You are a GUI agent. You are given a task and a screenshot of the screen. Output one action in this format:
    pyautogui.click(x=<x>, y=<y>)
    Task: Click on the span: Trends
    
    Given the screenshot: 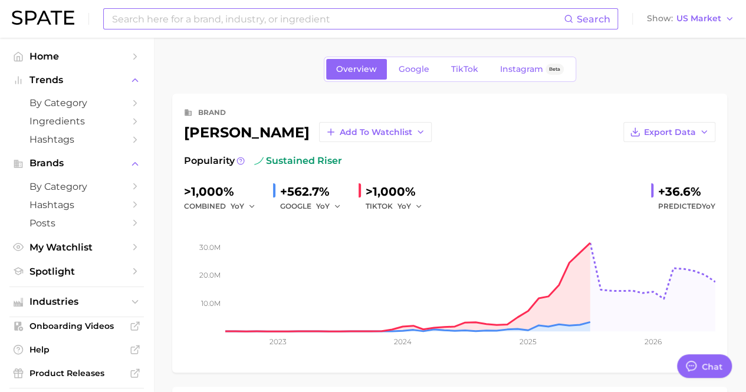 What is the action you would take?
    pyautogui.click(x=77, y=80)
    